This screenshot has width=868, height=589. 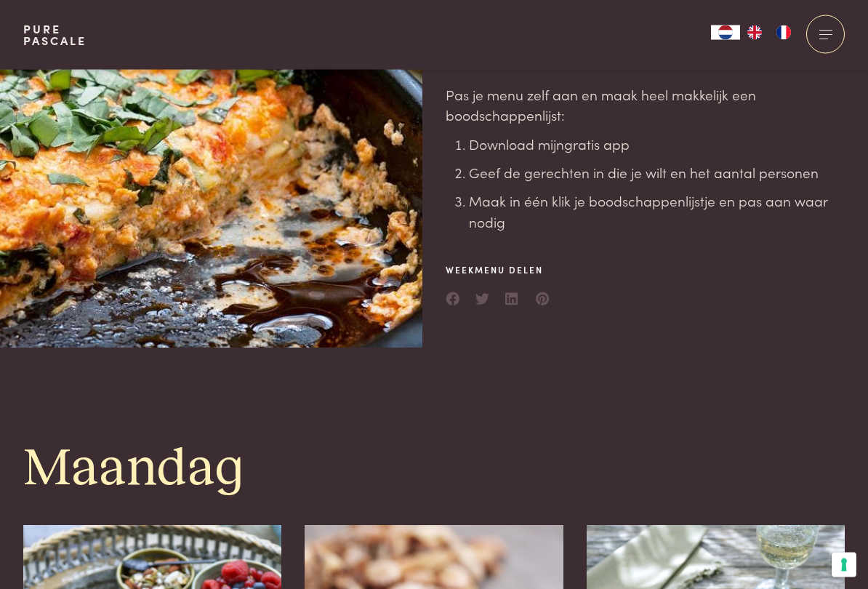 I want to click on a: EN, so click(x=755, y=33).